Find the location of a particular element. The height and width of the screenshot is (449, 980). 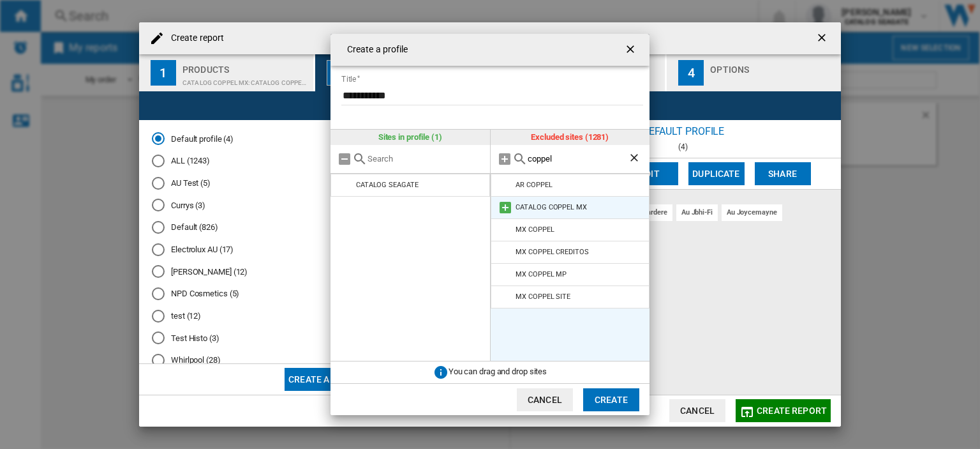

span: You can drag and drop sites is located at coordinates (498, 372).